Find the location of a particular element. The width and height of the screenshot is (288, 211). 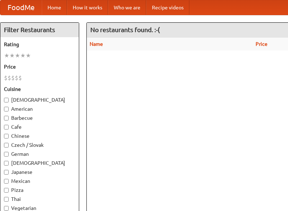

input: Cafe is located at coordinates (6, 127).